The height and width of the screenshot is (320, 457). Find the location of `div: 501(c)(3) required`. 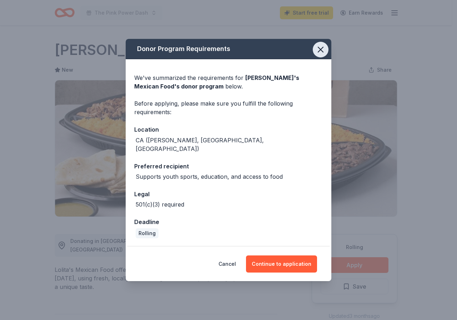

div: 501(c)(3) required is located at coordinates (160, 205).